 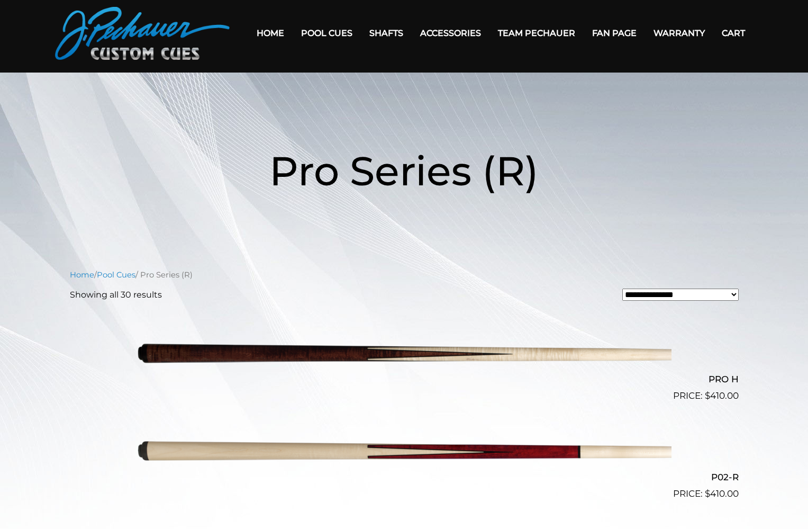 What do you see at coordinates (142, 33) in the screenshot?
I see `img: Pechauer Custom Cues` at bounding box center [142, 33].